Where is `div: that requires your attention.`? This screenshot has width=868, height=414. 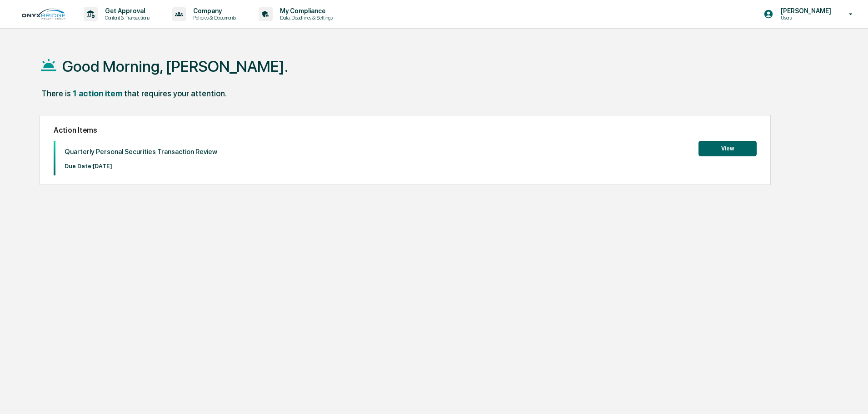
div: that requires your attention. is located at coordinates (175, 93).